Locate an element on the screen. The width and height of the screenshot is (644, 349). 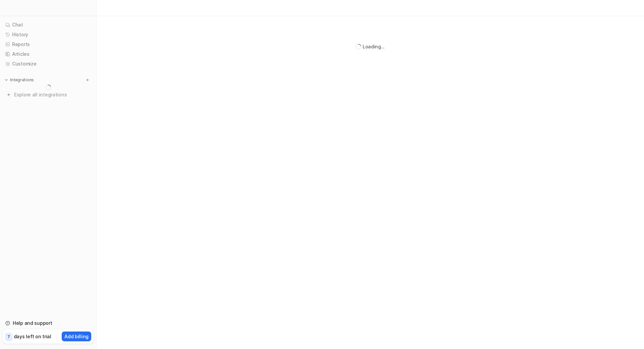
img: expand menu is located at coordinates (7, 80).